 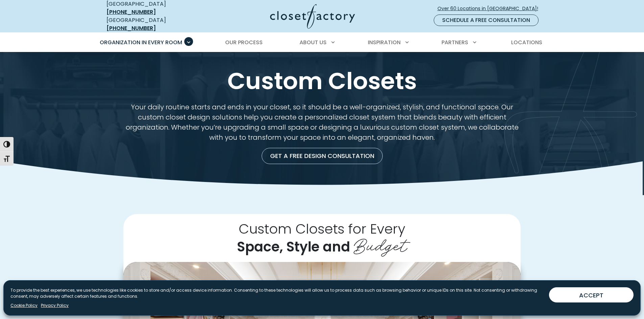 I want to click on img: Closet Factory Logo, so click(x=312, y=16).